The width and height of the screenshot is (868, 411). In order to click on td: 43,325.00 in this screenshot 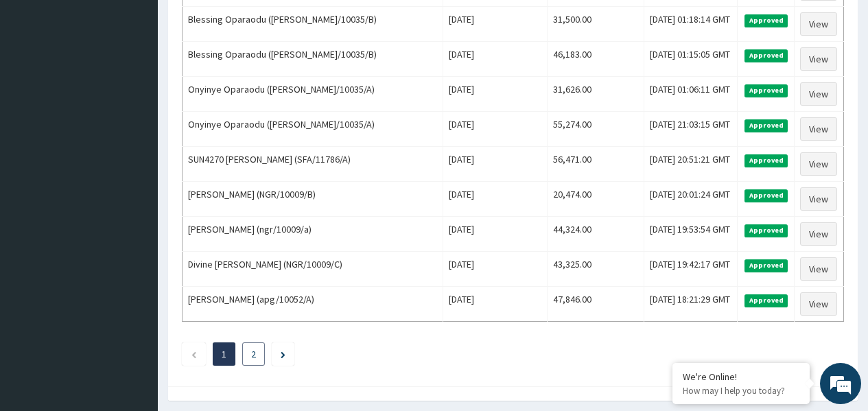, I will do `click(595, 269)`.